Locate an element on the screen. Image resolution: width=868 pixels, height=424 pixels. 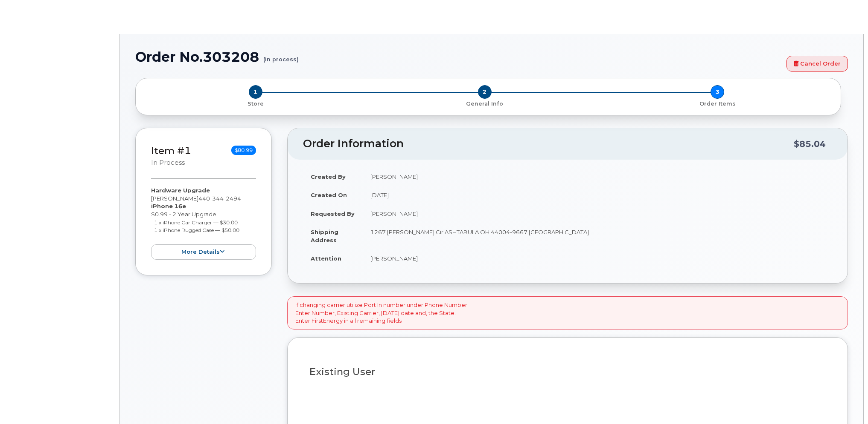
span: $80.99 is located at coordinates (243, 151).